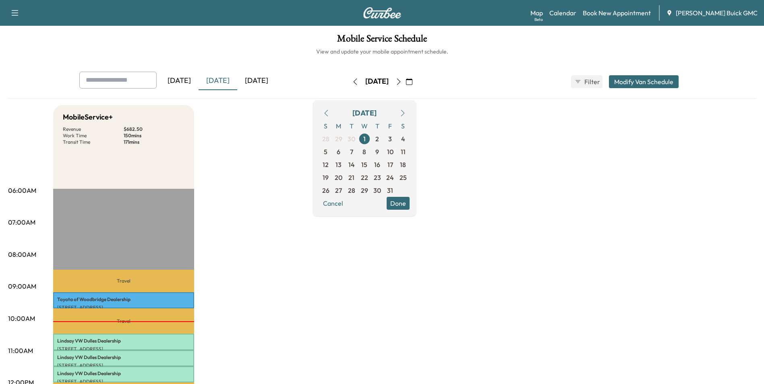 Image resolution: width=764 pixels, height=384 pixels. I want to click on p: 06:00AM, so click(22, 190).